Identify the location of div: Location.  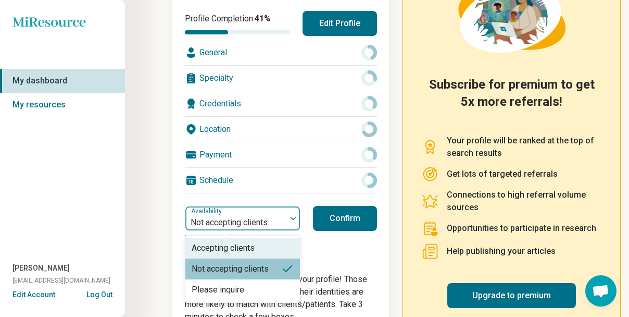
(281, 129).